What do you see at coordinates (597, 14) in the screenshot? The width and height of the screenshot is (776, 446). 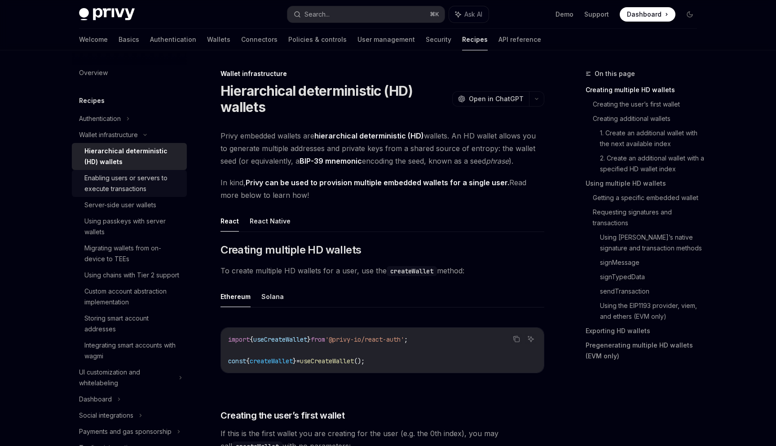 I see `a: Support` at bounding box center [597, 14].